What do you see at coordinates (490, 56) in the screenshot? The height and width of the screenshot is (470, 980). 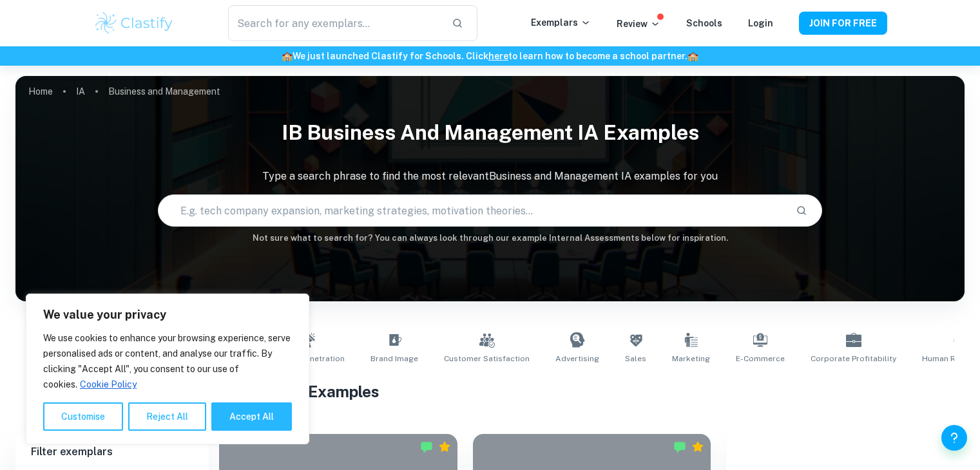 I see `h6: We just launched Clastify for Schools. Click to learn how to become a school partner.` at bounding box center [490, 56].